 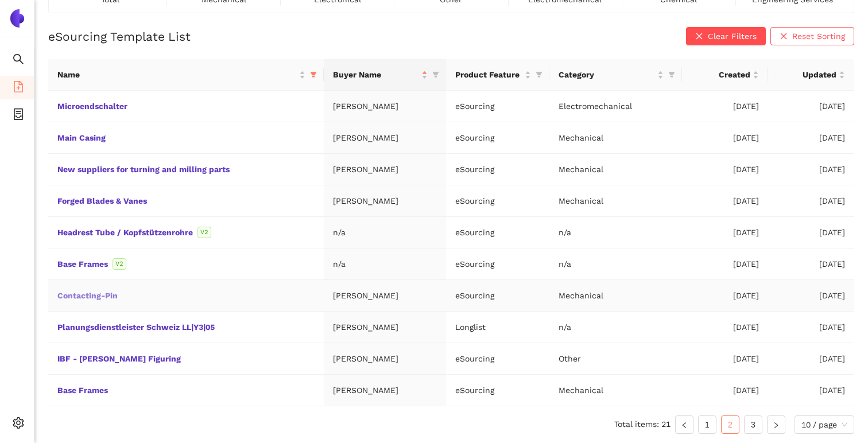 What do you see at coordinates (684, 425) in the screenshot?
I see `li: Previous Page` at bounding box center [684, 425].